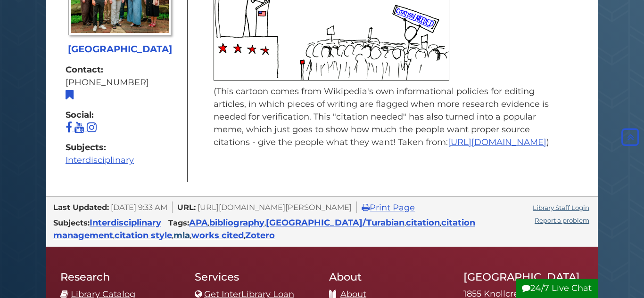 The image size is (644, 298). I want to click on a: Library Staff Login, so click(561, 208).